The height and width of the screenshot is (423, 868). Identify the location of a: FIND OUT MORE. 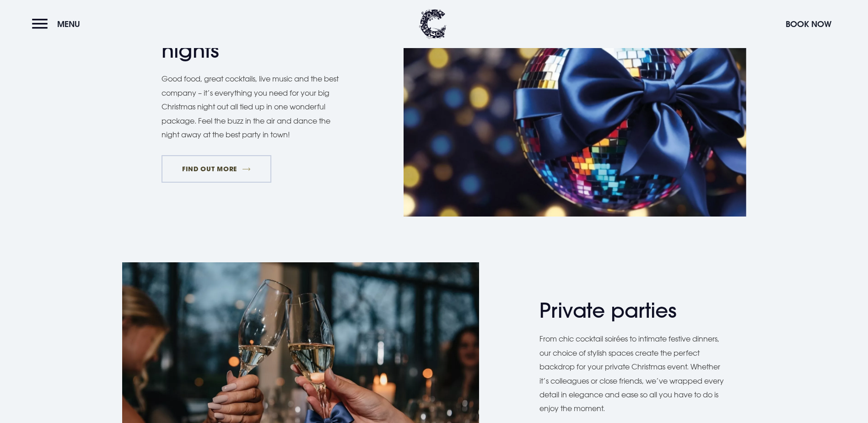
(216, 169).